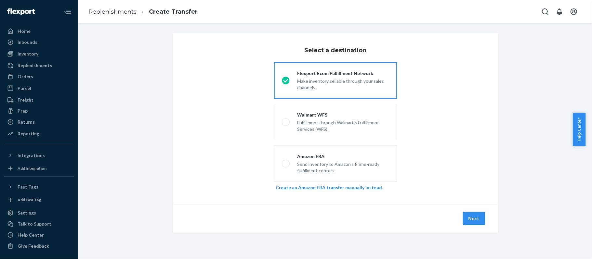  I want to click on div: Help Center, so click(31, 235).